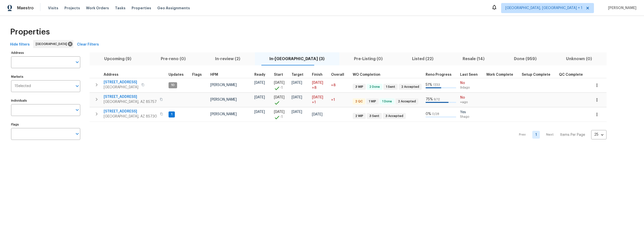 Image resolution: width=644 pixels, height=241 pixels. I want to click on span: Visits, so click(53, 8).